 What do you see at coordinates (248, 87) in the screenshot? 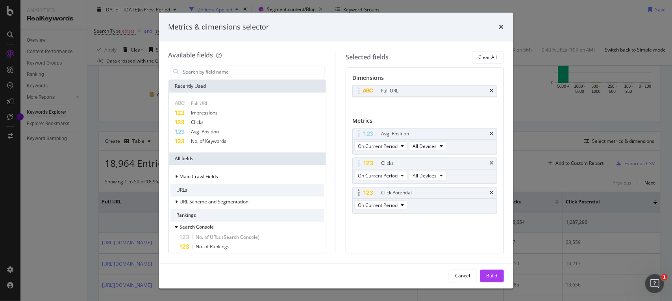
I see `div: Recently Used` at bounding box center [248, 87].